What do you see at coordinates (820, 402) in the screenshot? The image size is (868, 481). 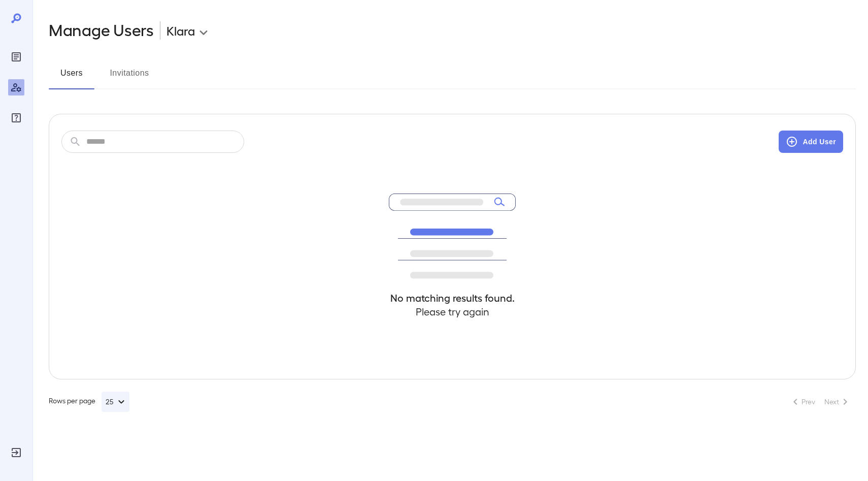 I see `nav: pagination navigation` at bounding box center [820, 402].